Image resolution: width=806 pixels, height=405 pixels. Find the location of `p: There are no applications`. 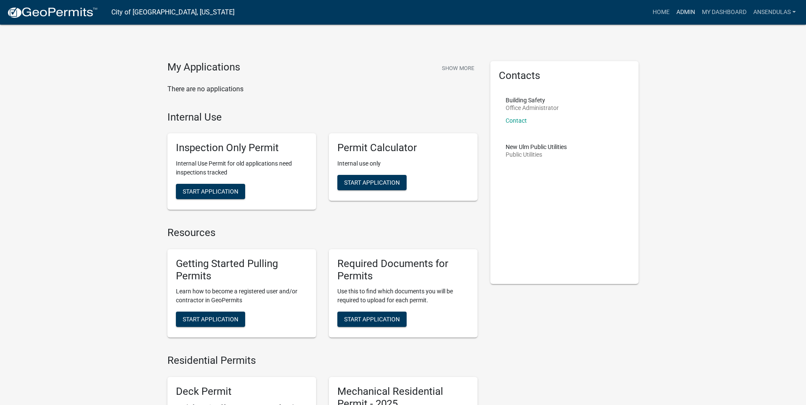

p: There are no applications is located at coordinates (323, 89).